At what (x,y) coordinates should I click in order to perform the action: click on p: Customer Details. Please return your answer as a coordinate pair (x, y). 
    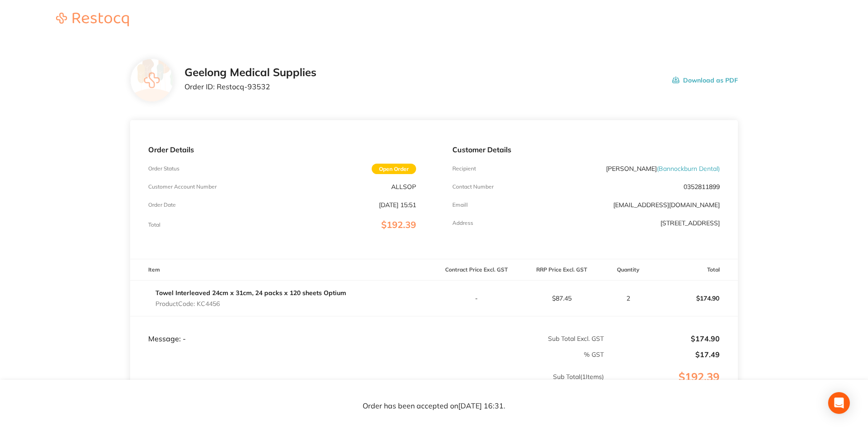
    Looking at the image, I should click on (586, 149).